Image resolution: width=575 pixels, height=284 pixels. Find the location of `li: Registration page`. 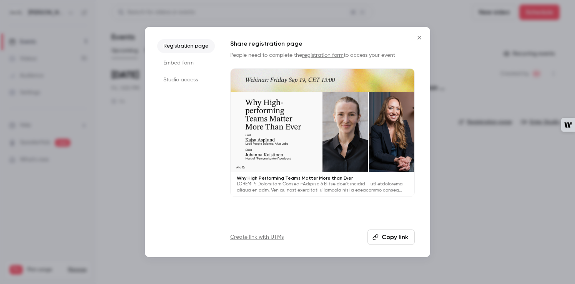

li: Registration page is located at coordinates (186, 46).